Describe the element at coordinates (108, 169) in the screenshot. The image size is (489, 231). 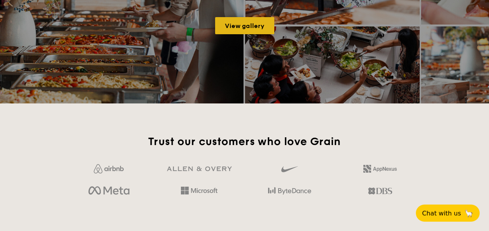
I see `img: Jf4Dw0UUCKFd4aYAAAAASUVORK5CYII=` at that location.